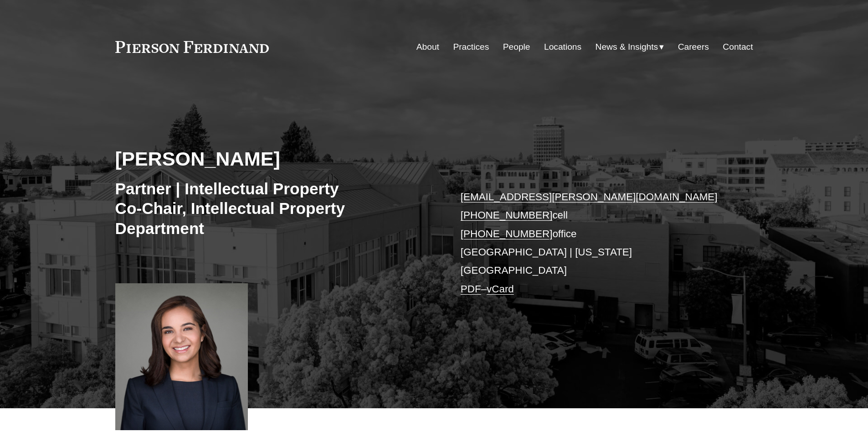 Image resolution: width=868 pixels, height=437 pixels. What do you see at coordinates (737, 47) in the screenshot?
I see `a: Contact` at bounding box center [737, 47].